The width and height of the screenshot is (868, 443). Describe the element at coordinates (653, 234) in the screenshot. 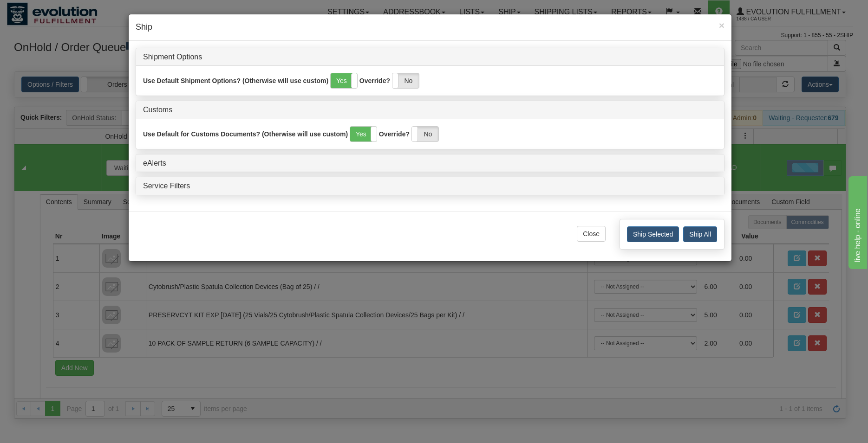

I see `button: Ship Selected` at that location.